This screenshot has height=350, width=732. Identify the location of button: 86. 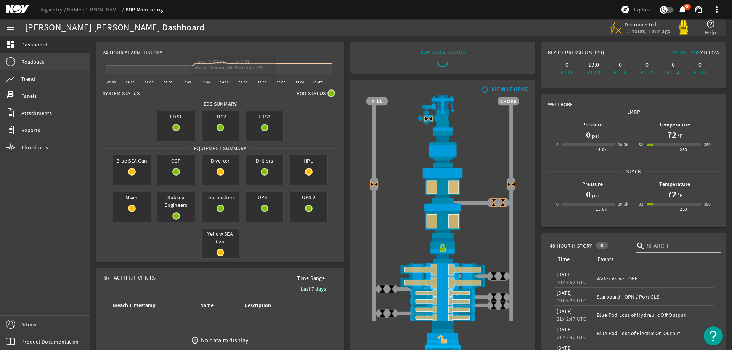
(682, 10).